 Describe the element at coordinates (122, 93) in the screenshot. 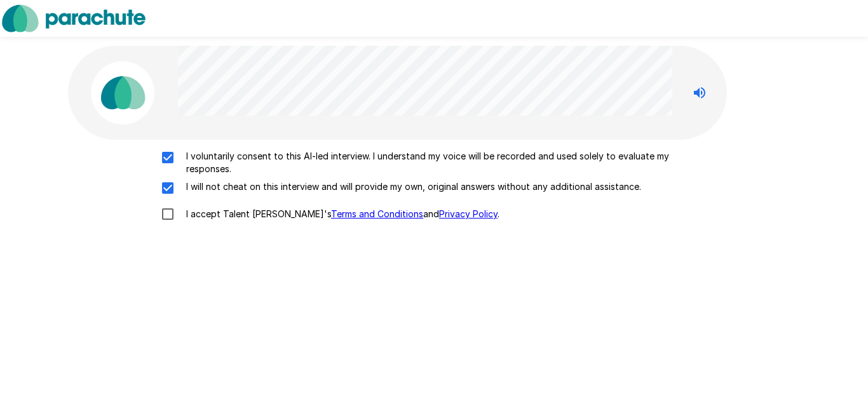

I see `img: parachute_avatar.png` at that location.